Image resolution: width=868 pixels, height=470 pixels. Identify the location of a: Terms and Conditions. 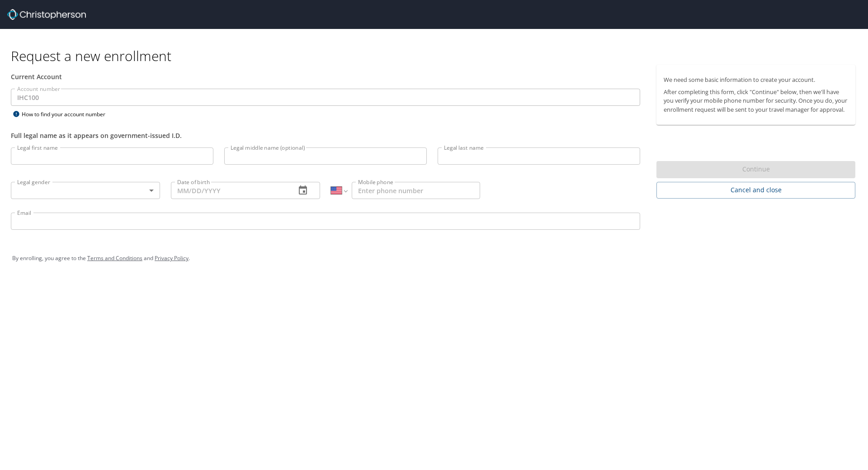
(115, 258).